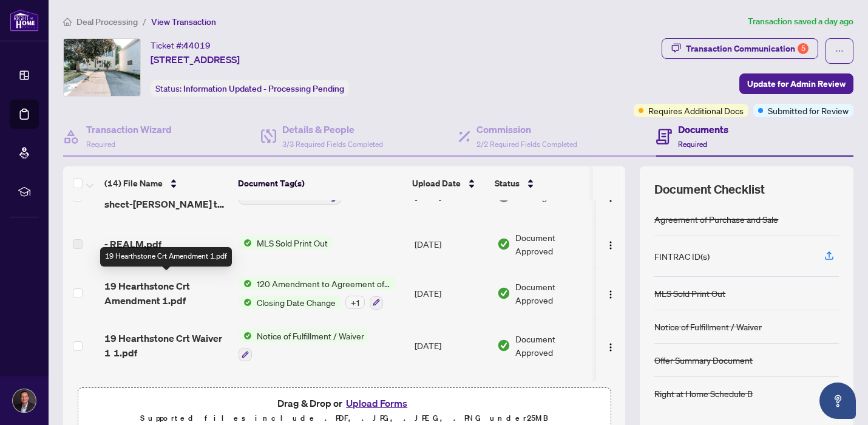 The height and width of the screenshot is (425, 868). Describe the element at coordinates (507, 183) in the screenshot. I see `span: Status` at that location.